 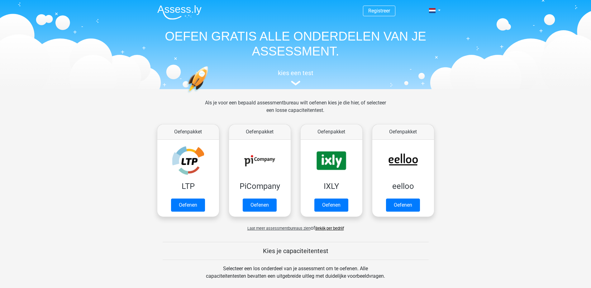 I want to click on img: oefenen, so click(x=209, y=94).